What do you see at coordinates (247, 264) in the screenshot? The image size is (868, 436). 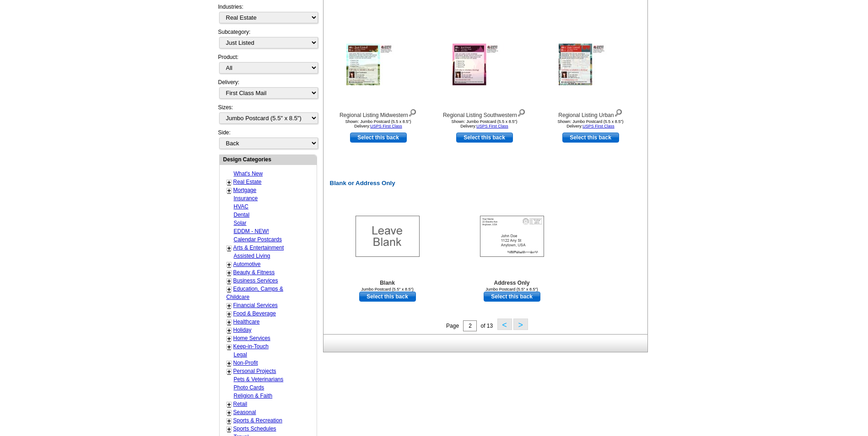 I see `a: Automotive` at bounding box center [247, 264].